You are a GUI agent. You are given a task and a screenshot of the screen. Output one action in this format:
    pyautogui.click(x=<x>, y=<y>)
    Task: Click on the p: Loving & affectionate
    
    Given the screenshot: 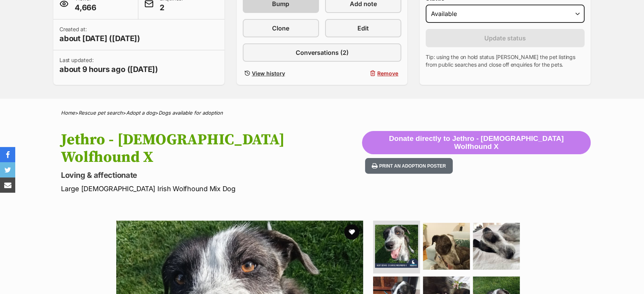 What is the action you would take?
    pyautogui.click(x=211, y=175)
    